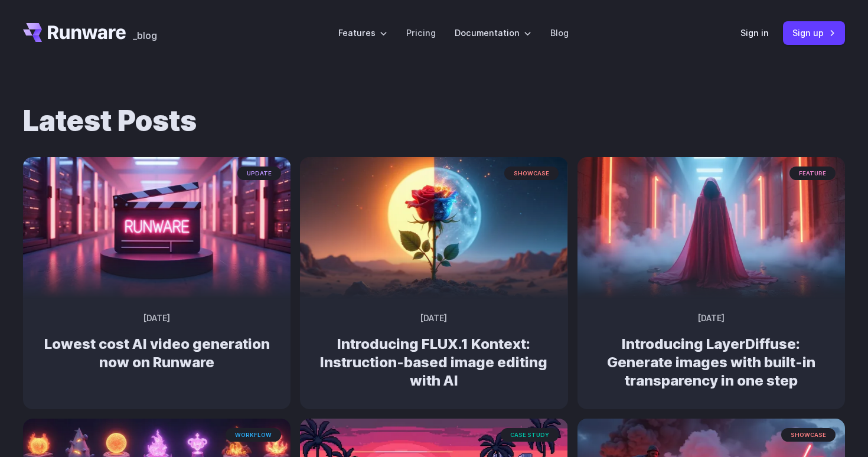  Describe the element at coordinates (259, 173) in the screenshot. I see `span: update` at that location.